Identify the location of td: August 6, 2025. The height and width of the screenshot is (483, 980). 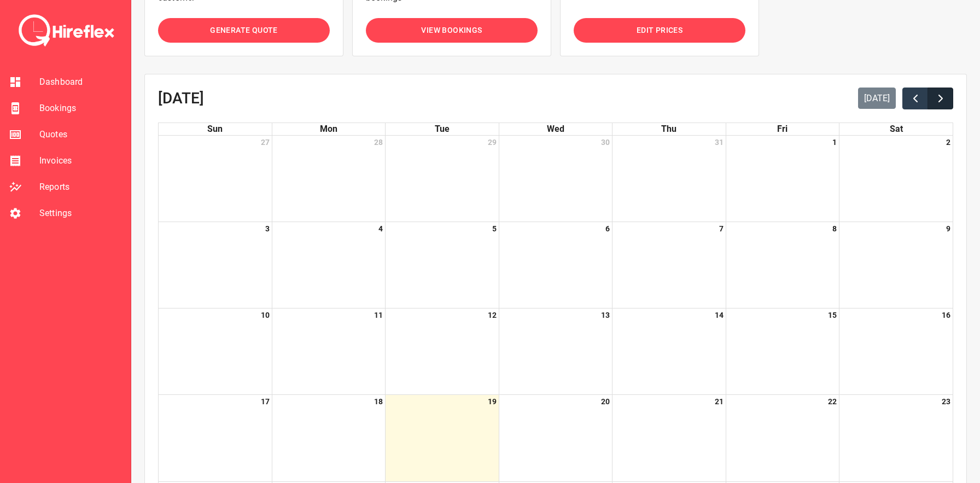
(555, 265).